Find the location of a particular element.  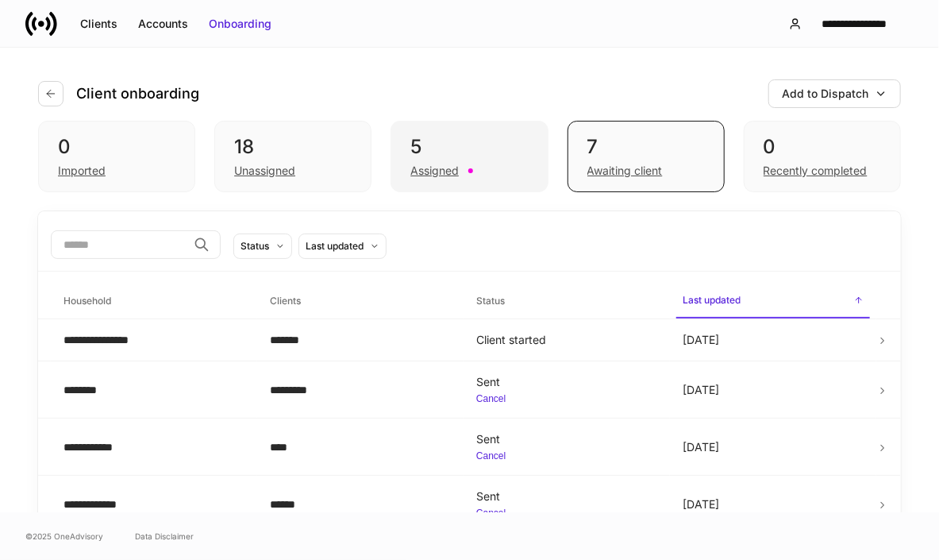

div: 7 is located at coordinates (646, 147).